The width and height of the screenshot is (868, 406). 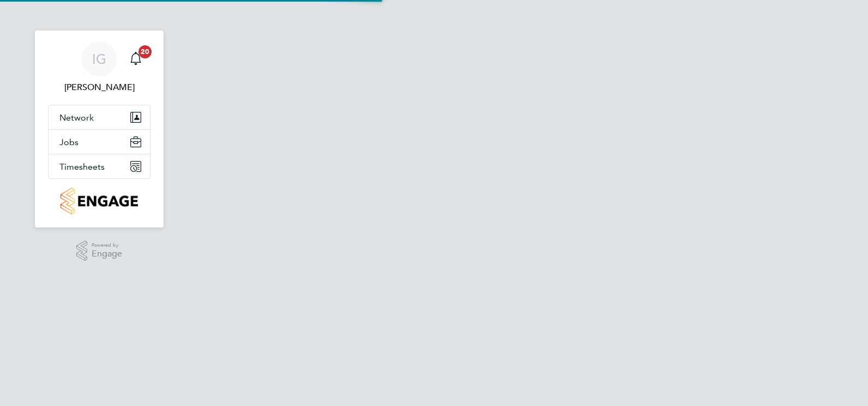 What do you see at coordinates (99, 167) in the screenshot?
I see `button: Timesheets` at bounding box center [99, 167].